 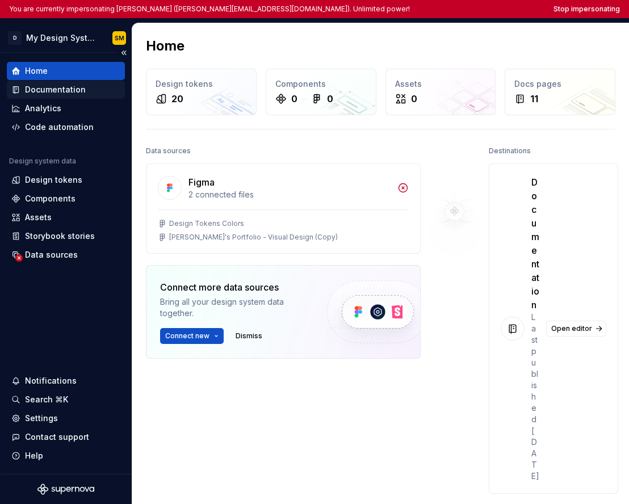 I want to click on a: Documentation, so click(x=66, y=90).